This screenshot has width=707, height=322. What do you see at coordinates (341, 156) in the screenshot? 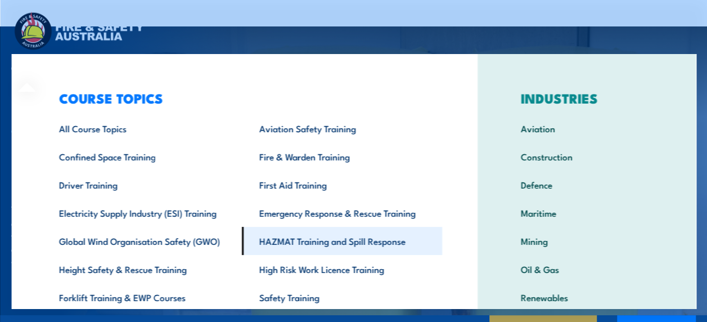
I see `a: Fire & Warden Training` at bounding box center [341, 156].